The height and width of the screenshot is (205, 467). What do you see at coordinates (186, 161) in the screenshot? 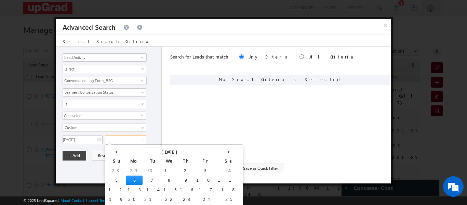
I see `th: Th` at bounding box center [186, 161].